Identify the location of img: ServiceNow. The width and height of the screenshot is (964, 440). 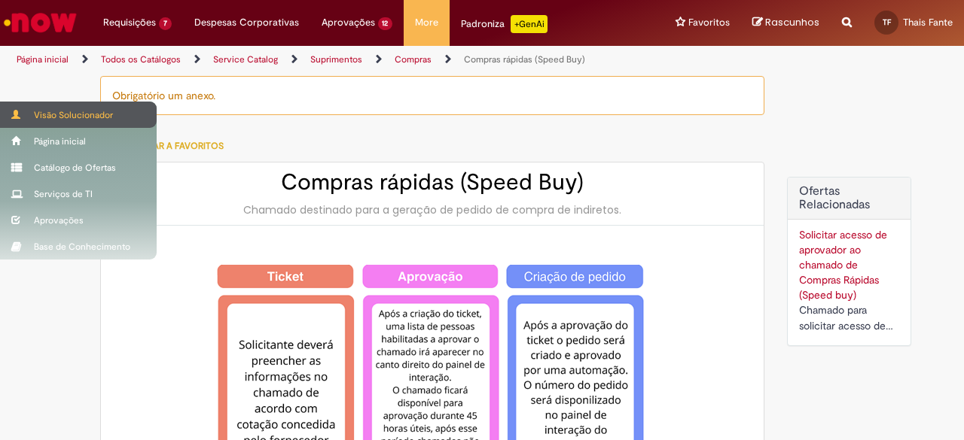
(40, 23).